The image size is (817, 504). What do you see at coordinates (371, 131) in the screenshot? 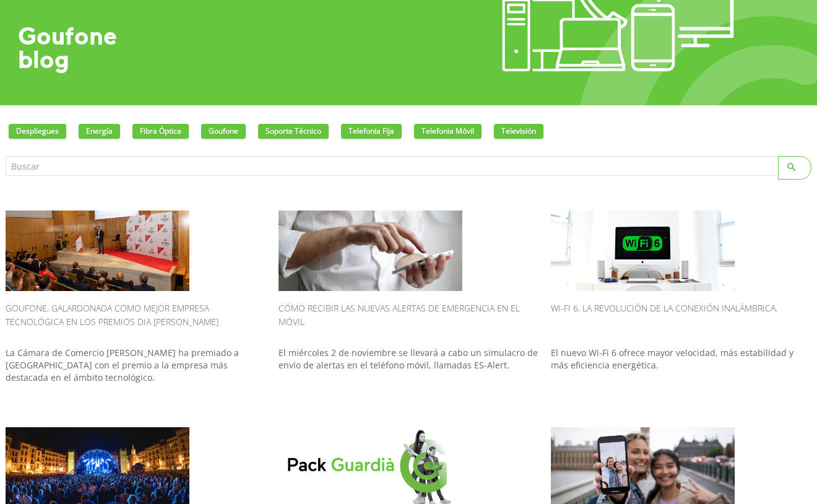
I see `a: Telefonia fija` at bounding box center [371, 131].